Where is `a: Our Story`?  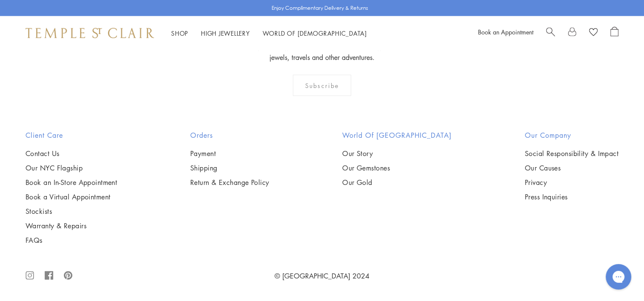 a: Our Story is located at coordinates (397, 153).